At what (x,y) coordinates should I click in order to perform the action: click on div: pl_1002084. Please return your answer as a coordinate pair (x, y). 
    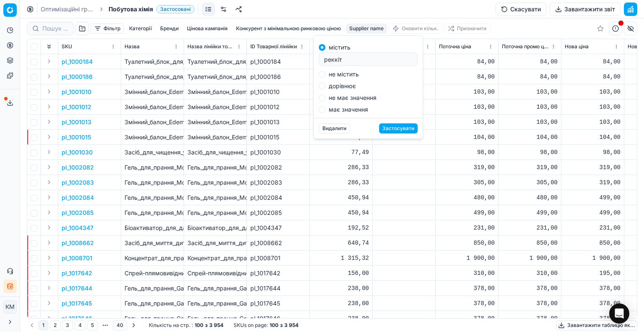
    Looking at the image, I should click on (278, 198).